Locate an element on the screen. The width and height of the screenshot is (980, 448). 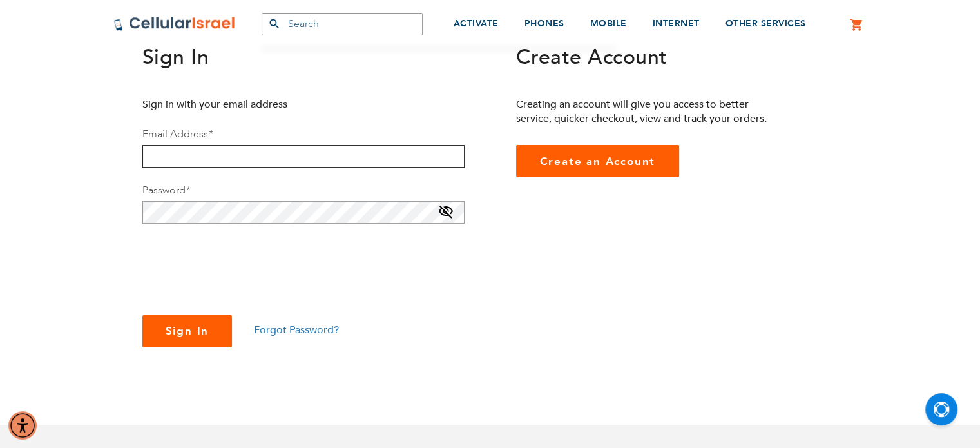
span: INTERNET is located at coordinates (676, 23).